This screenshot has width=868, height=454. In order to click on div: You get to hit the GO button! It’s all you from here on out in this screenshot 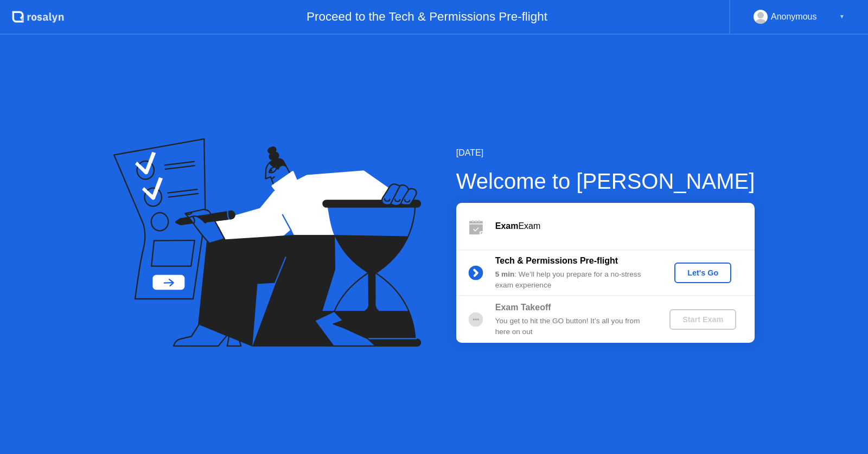, I will do `click(574, 327)`.